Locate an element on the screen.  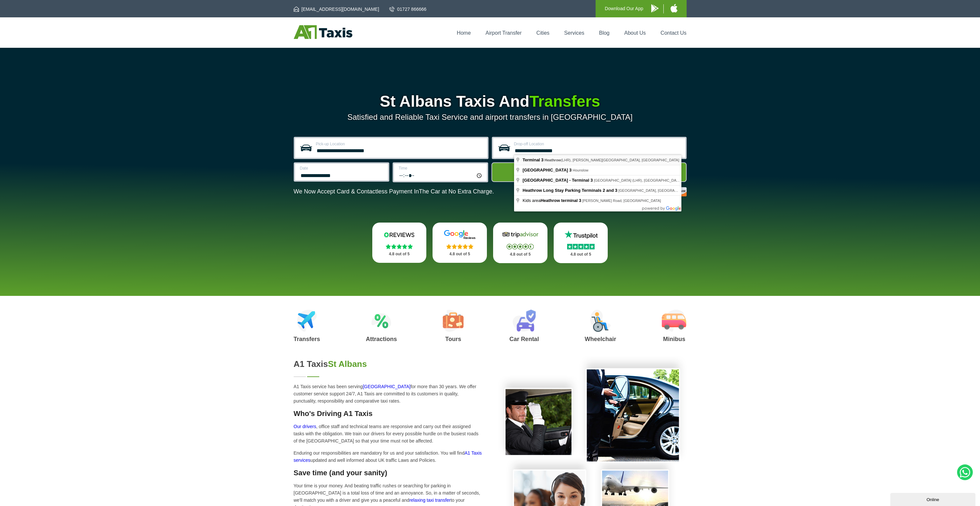
div: Online is located at coordinates (42, 8).